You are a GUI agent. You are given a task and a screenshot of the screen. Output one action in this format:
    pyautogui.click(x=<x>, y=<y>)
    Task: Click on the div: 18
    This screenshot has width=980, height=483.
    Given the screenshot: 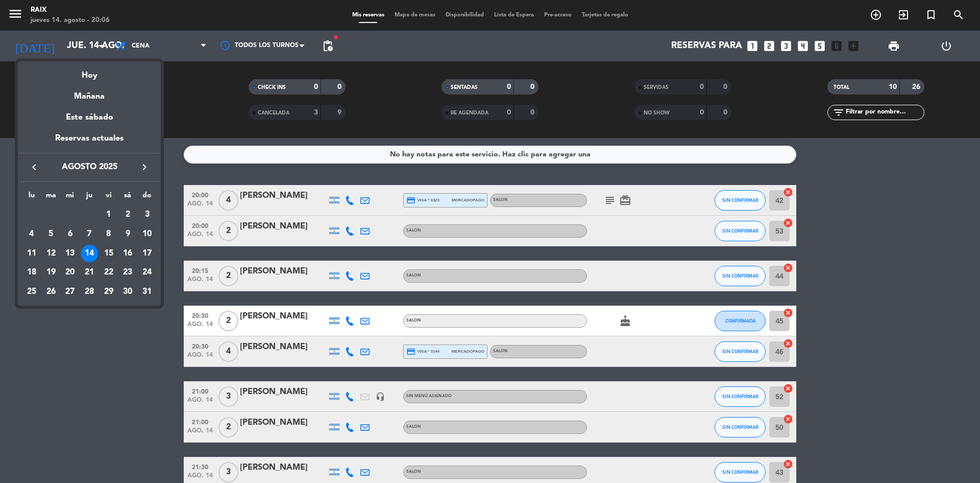 What is the action you would take?
    pyautogui.click(x=32, y=272)
    